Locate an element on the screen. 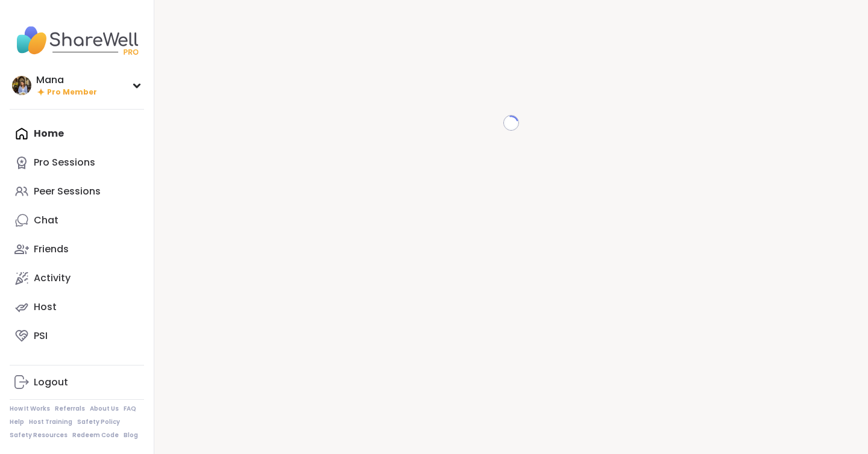 The height and width of the screenshot is (454, 868). a: Pro Sessions is located at coordinates (77, 162).